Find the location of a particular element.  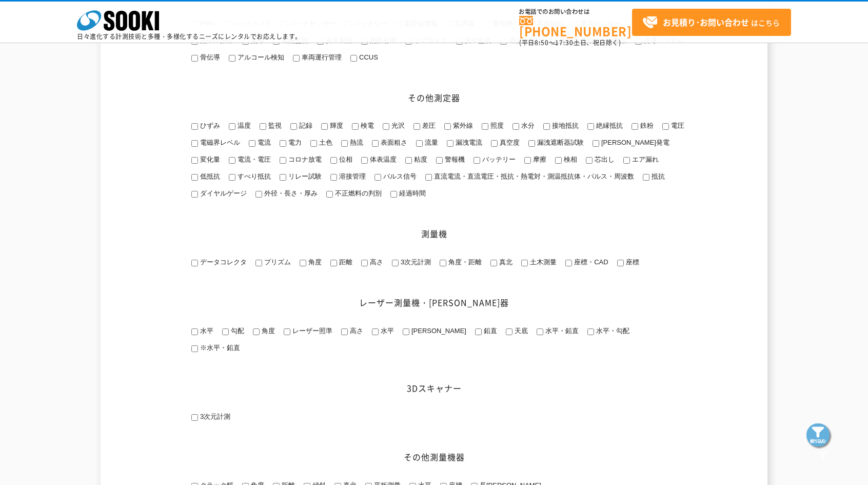

input: 溶接管理 is located at coordinates (333, 177).